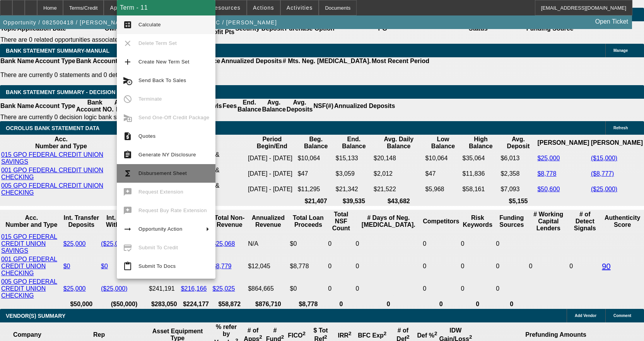 This screenshot has height=341, width=644. I want to click on td: $2,358, so click(518, 174).